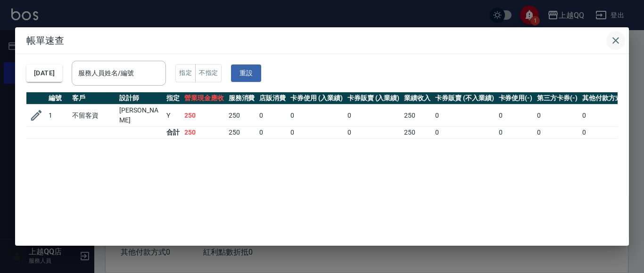 The image size is (644, 273). Describe the element at coordinates (606, 99) in the screenshot. I see `th: 其他付款方式(-)` at that location.